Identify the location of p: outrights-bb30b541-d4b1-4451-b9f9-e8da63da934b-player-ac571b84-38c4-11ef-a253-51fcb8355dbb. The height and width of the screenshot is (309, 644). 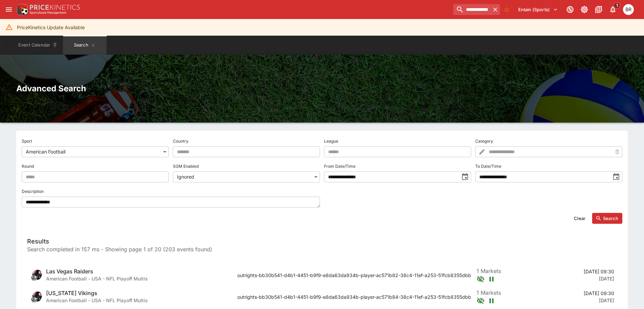
(354, 297).